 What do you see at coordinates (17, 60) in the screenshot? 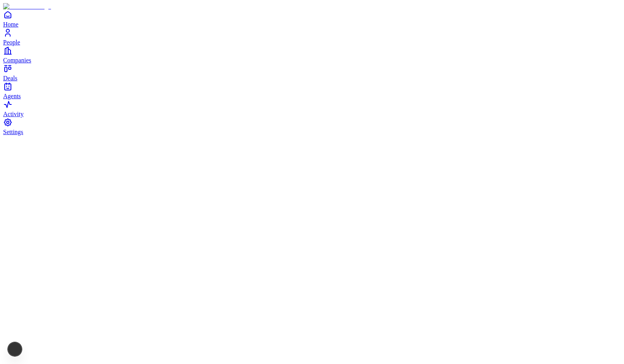
I see `span: Companies` at bounding box center [17, 60].